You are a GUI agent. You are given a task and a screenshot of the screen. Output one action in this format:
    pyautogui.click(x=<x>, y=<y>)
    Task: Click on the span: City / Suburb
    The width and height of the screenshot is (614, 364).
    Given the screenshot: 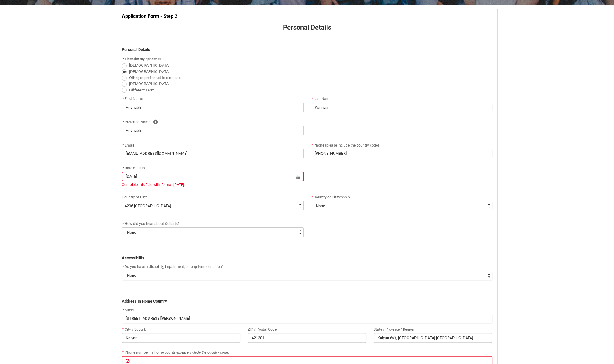 What is the action you would take?
    pyautogui.click(x=134, y=330)
    